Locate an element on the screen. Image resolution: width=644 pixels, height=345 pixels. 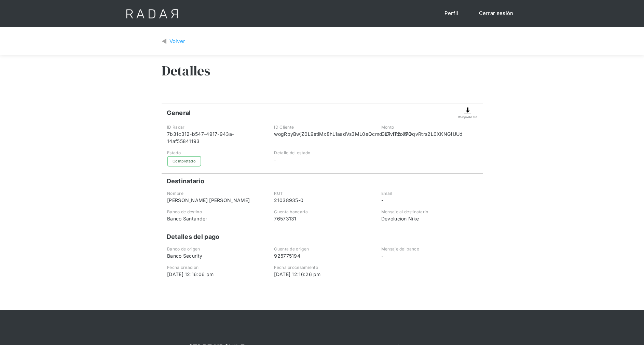
h4: General is located at coordinates (179, 113).